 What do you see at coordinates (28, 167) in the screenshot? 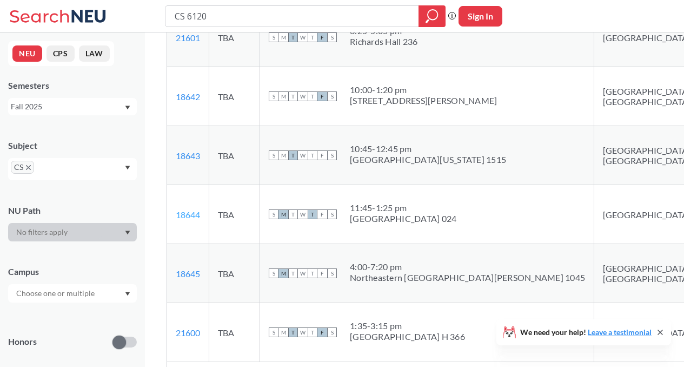
I see `svg: X to remove pill` at bounding box center [28, 167].